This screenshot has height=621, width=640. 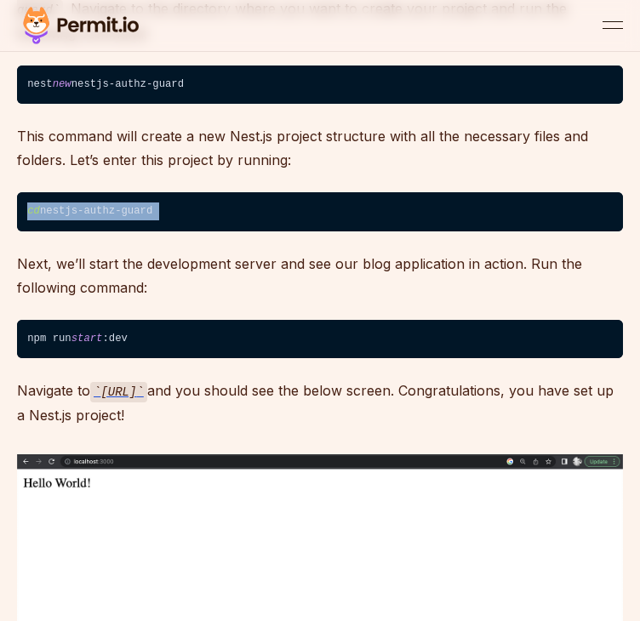 What do you see at coordinates (81, 26) in the screenshot?
I see `img: Permit logo` at bounding box center [81, 26].